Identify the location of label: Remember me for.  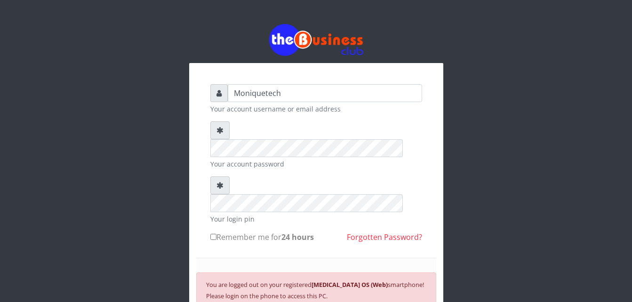
(262, 237).